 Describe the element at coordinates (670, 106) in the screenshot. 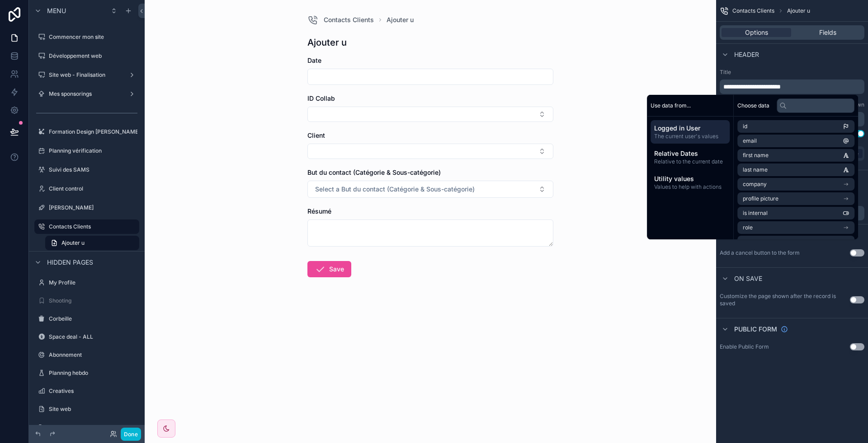

I see `span: Use data from...` at that location.